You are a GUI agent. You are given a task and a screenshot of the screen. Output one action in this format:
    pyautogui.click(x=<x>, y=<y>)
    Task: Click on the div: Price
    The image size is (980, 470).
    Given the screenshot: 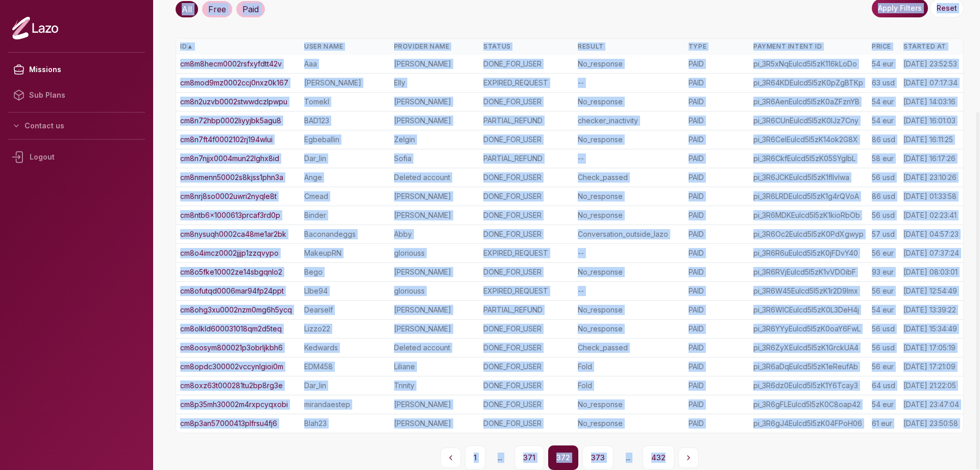 What is the action you would take?
    pyautogui.click(x=884, y=46)
    